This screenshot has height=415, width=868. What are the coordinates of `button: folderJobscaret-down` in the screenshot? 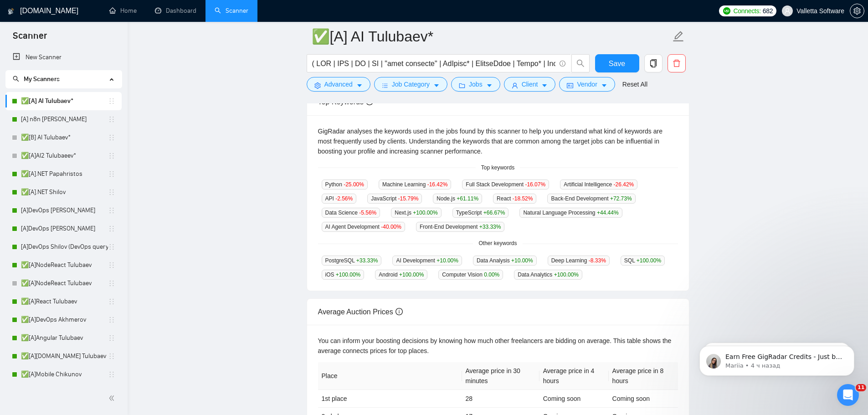 It's located at (476, 84).